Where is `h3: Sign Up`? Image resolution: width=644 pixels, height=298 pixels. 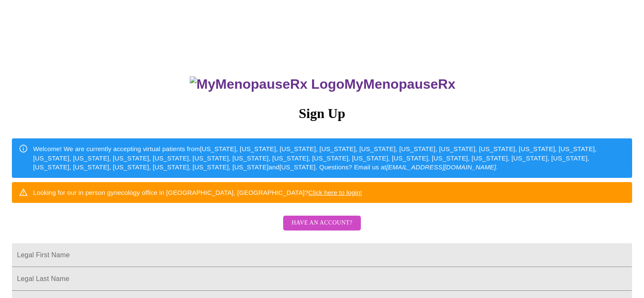 h3: Sign Up is located at coordinates (322, 113).